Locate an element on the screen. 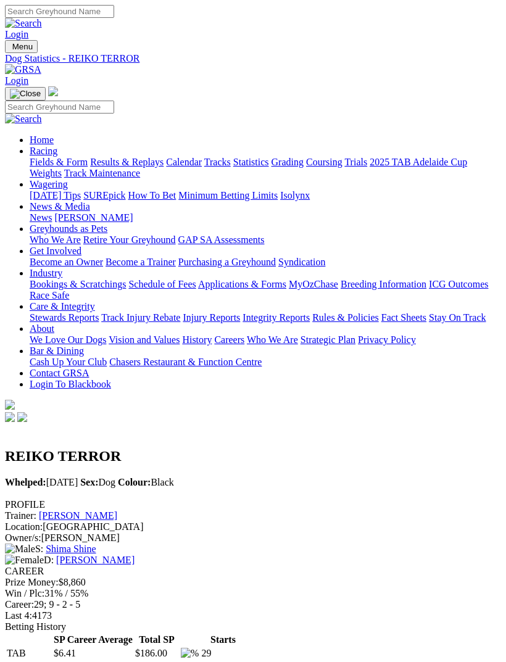 The height and width of the screenshot is (662, 506). a: Shima Shine is located at coordinates (70, 548).